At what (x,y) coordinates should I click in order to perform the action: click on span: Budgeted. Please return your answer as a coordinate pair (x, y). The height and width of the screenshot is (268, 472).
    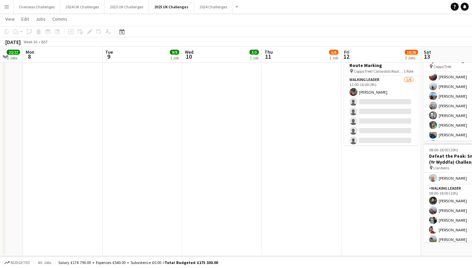
    Looking at the image, I should click on (20, 263).